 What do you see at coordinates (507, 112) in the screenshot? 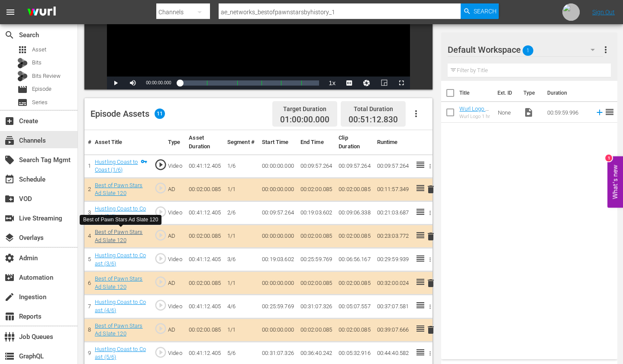
I see `td: None` at bounding box center [507, 112].